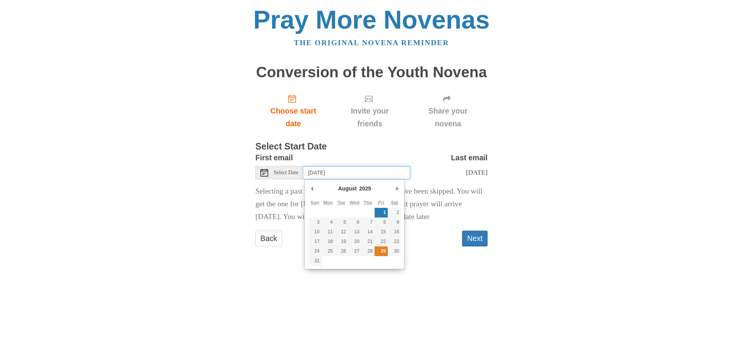 The image size is (743, 355). What do you see at coordinates (314, 232) in the screenshot?
I see `button: 10` at bounding box center [314, 232].